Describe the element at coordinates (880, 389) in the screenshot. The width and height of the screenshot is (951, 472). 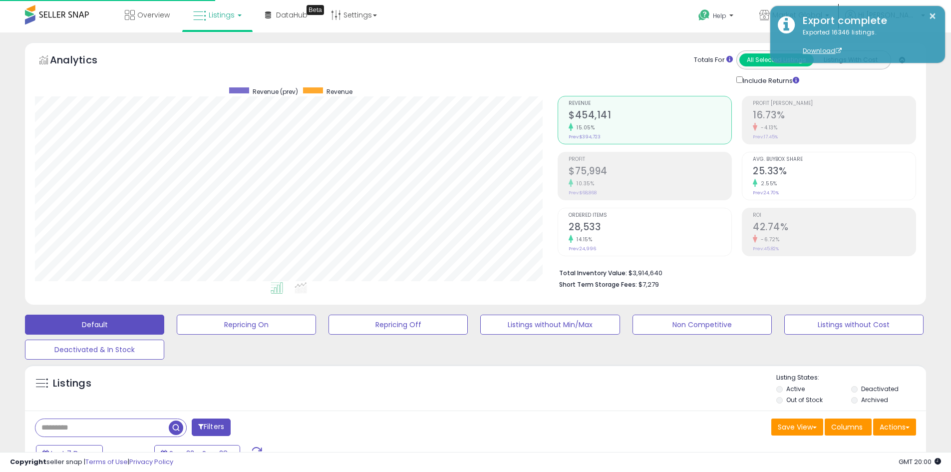
I see `label: Deactivated` at that location.